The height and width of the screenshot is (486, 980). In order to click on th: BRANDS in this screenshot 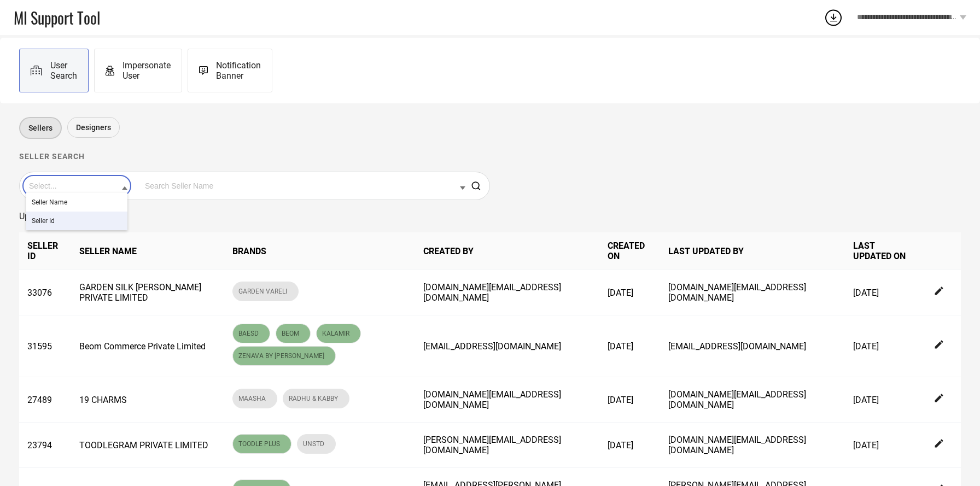, I will do `click(319, 251)`.